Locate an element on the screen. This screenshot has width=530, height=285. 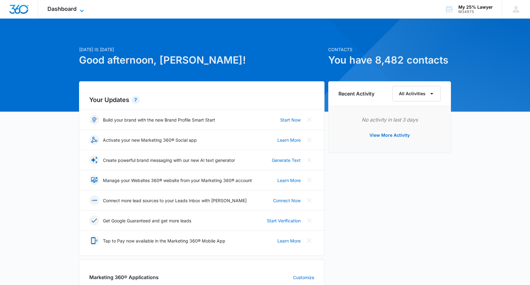
h1: You have 8,482 contacts is located at coordinates (390, 60).